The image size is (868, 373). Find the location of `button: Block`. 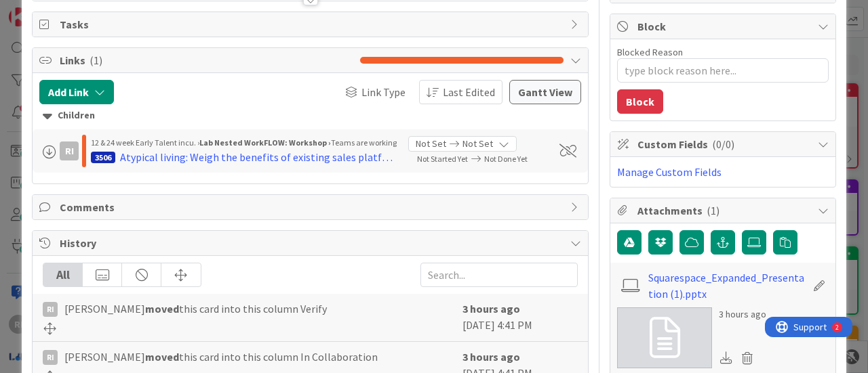

button: Block is located at coordinates (640, 102).